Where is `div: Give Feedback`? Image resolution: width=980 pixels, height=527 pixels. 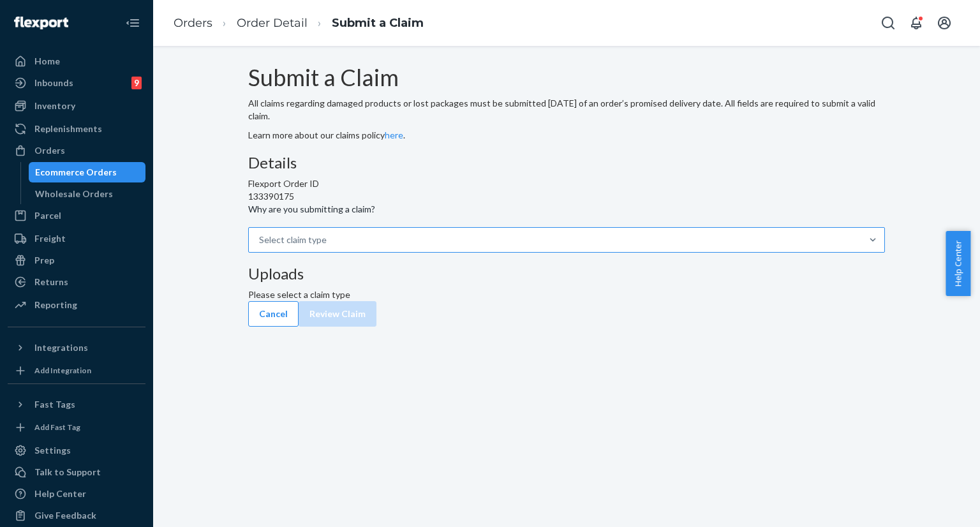 div: Give Feedback is located at coordinates (65, 516).